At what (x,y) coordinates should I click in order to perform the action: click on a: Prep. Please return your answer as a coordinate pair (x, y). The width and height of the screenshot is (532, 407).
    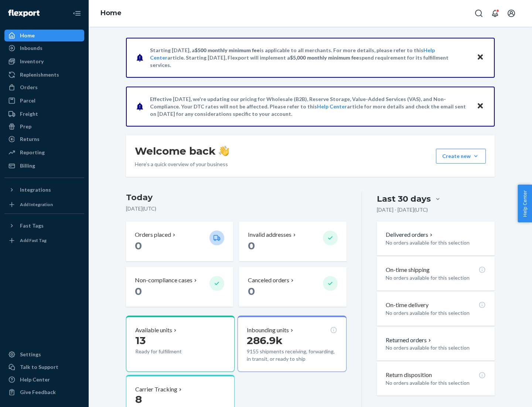
    Looking at the image, I should click on (44, 126).